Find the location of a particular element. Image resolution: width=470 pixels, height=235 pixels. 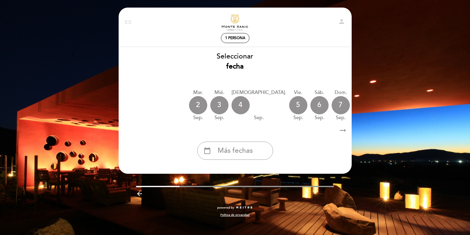

div: 2 is located at coordinates (198, 105).